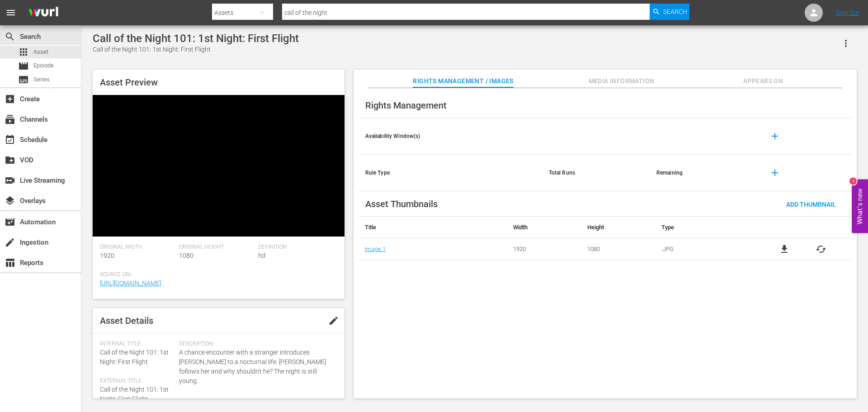  What do you see at coordinates (811, 204) in the screenshot?
I see `button: Add Thumbnail` at bounding box center [811, 204].